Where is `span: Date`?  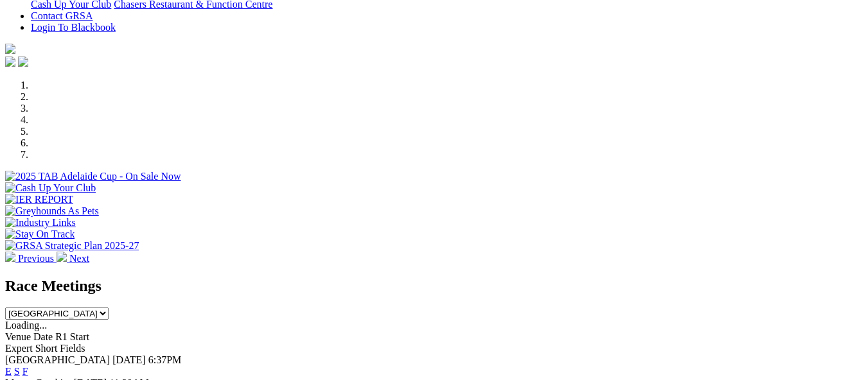 span: Date is located at coordinates (43, 337).